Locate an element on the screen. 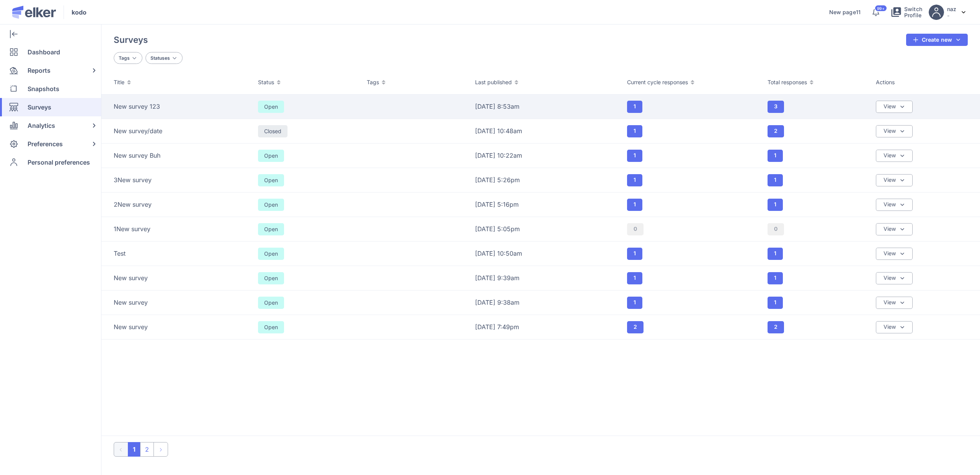  span: New survey 123 is located at coordinates (137, 107).